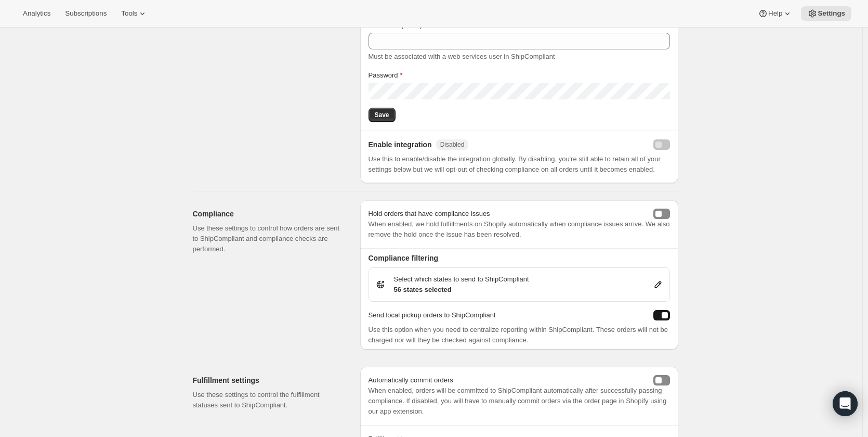 Image resolution: width=868 pixels, height=437 pixels. I want to click on p: Send local pickup orders to ShipCompliant, so click(432, 315).